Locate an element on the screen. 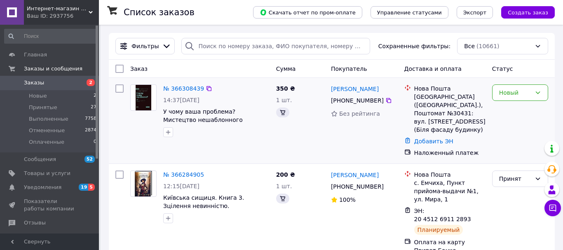  span: Заказ is located at coordinates (139, 69).